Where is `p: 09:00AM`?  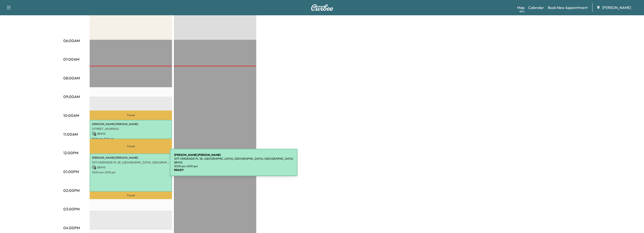 p: 09:00AM is located at coordinates (71, 97).